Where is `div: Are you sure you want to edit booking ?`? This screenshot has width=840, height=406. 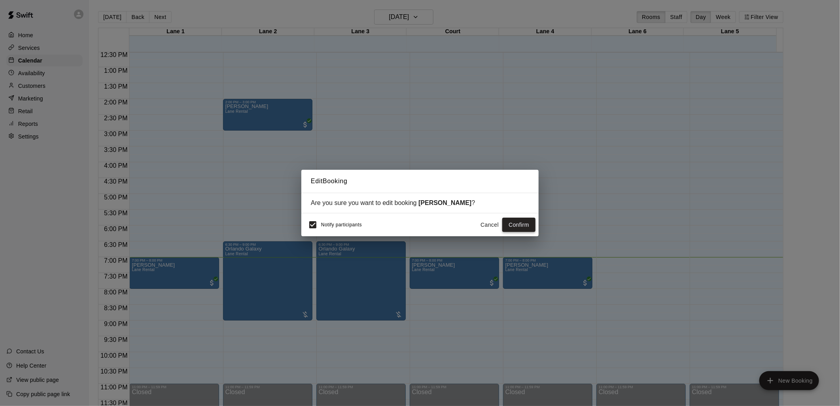
div: Are you sure you want to edit booking ? is located at coordinates (420, 203).